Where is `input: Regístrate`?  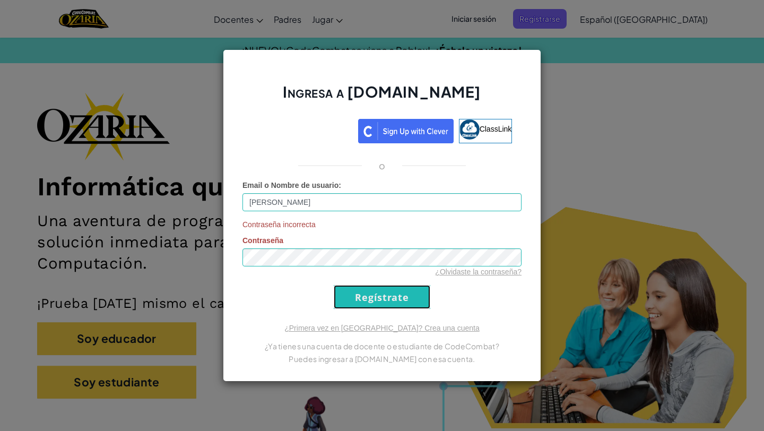
input: Regístrate is located at coordinates (382, 297).